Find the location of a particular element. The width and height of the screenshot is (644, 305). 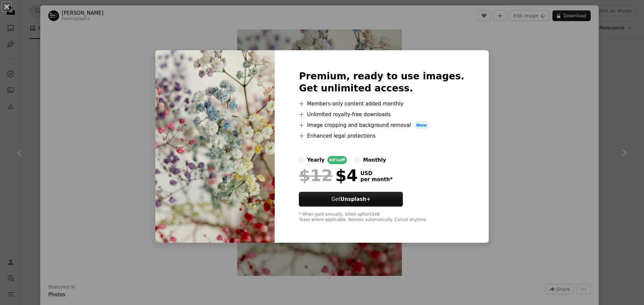

li: Unlimited royalty-free downloads is located at coordinates (381, 114).